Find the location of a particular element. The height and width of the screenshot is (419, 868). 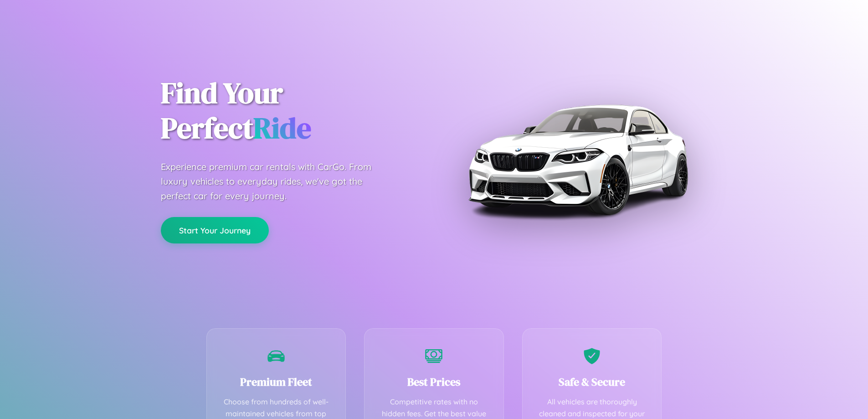

h3: Premium Fleet is located at coordinates (276, 381).